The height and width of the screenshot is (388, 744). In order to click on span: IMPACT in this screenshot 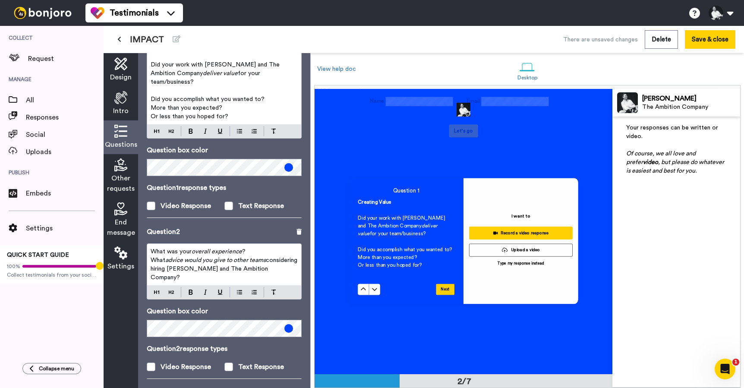, I will do `click(147, 40)`.